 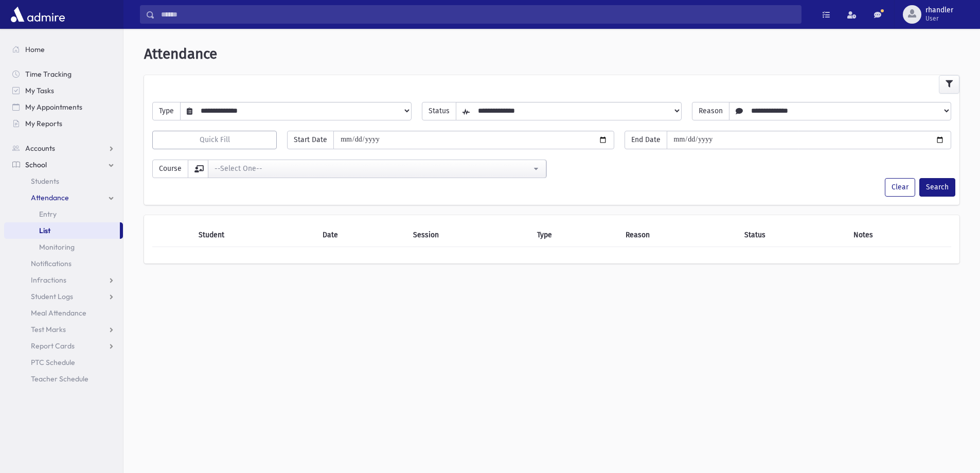 I want to click on span: Start Date, so click(x=310, y=140).